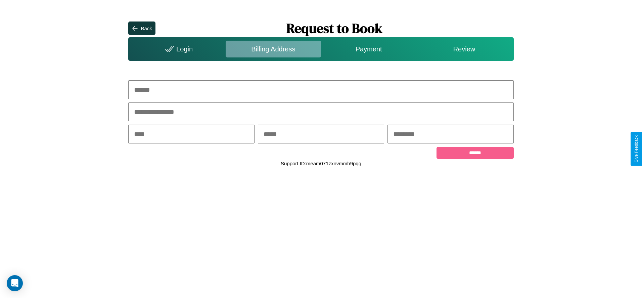 This screenshot has width=642, height=298. What do you see at coordinates (636, 149) in the screenshot?
I see `div: Give Feedback` at bounding box center [636, 149].